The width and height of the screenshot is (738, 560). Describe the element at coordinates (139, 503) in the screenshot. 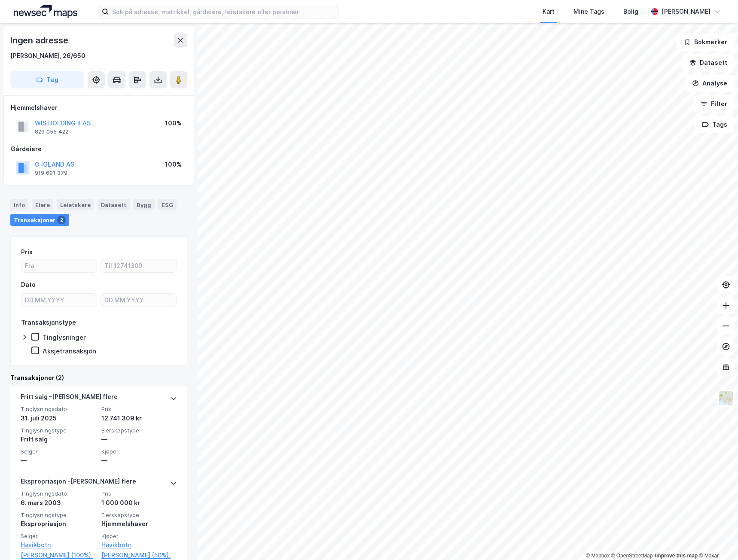

I see `div: 1 000 000 kr` at that location.